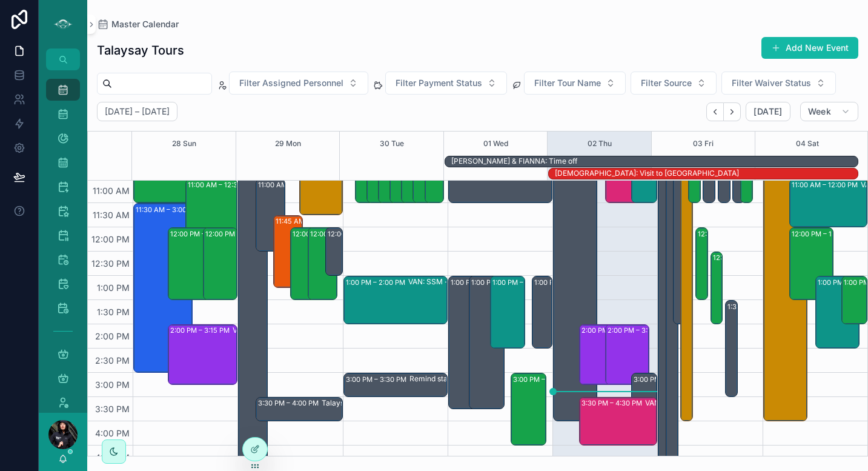 Image resolution: width=868 pixels, height=471 pixels. I want to click on span: Filter Payment Status, so click(439, 83).